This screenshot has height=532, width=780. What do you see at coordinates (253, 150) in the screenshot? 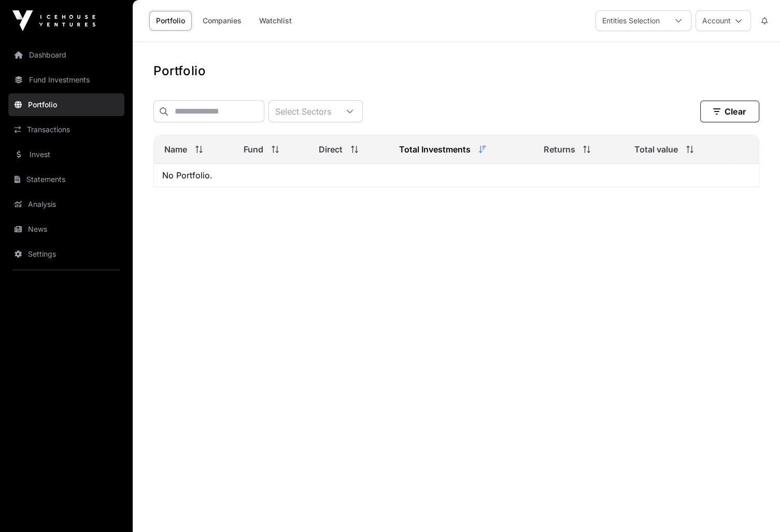
I see `span: Fund` at bounding box center [253, 150].